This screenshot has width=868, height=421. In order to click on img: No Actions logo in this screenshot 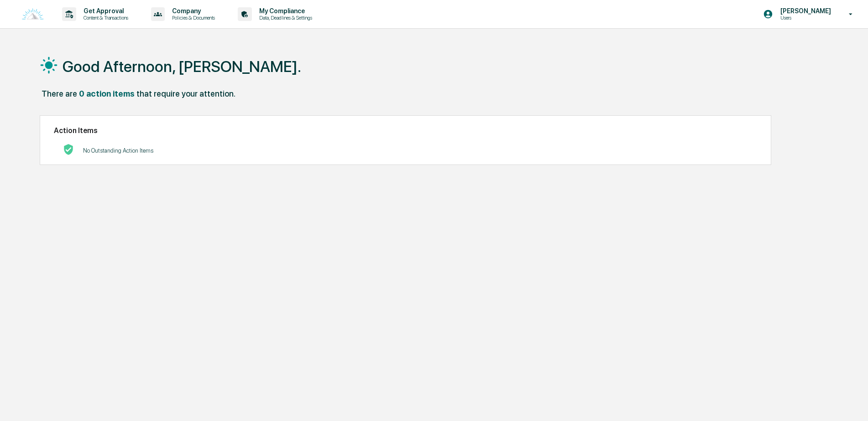, I will do `click(68, 150)`.